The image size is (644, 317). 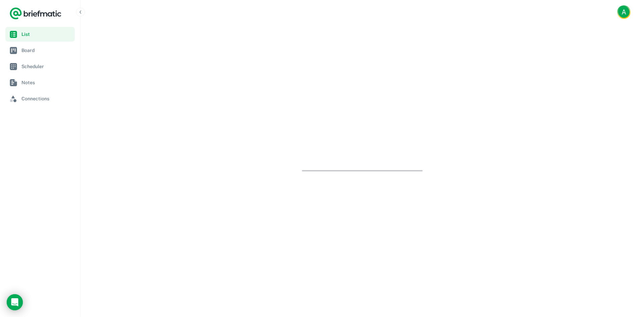 I want to click on a: Logo, so click(x=36, y=14).